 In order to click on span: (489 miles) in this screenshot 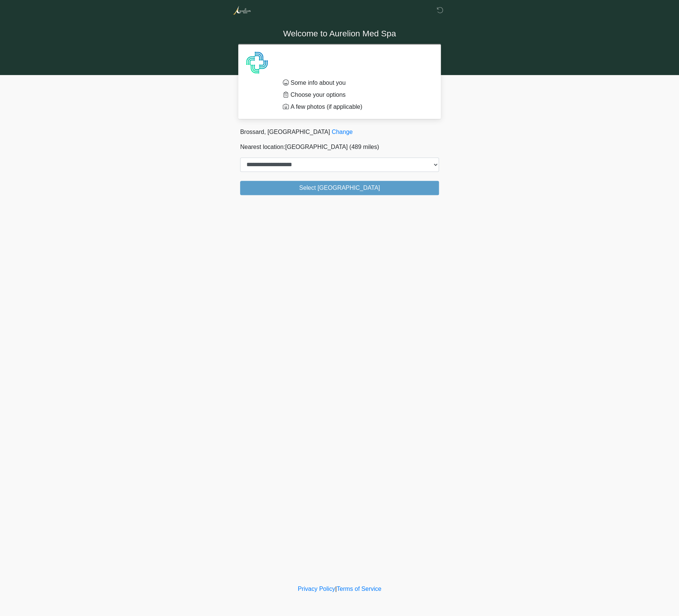, I will do `click(364, 146)`.